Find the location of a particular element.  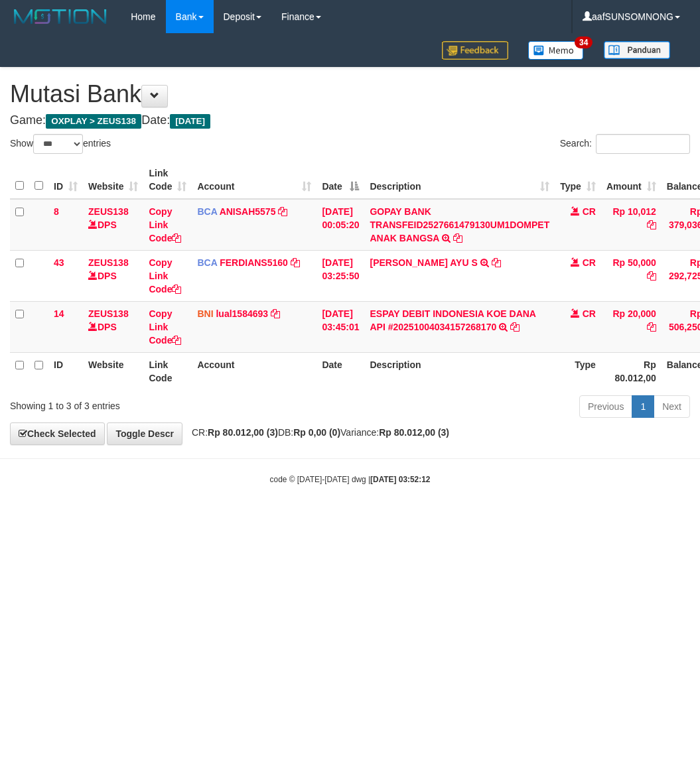

th: Account: activate to sort column ascending is located at coordinates (254, 180).